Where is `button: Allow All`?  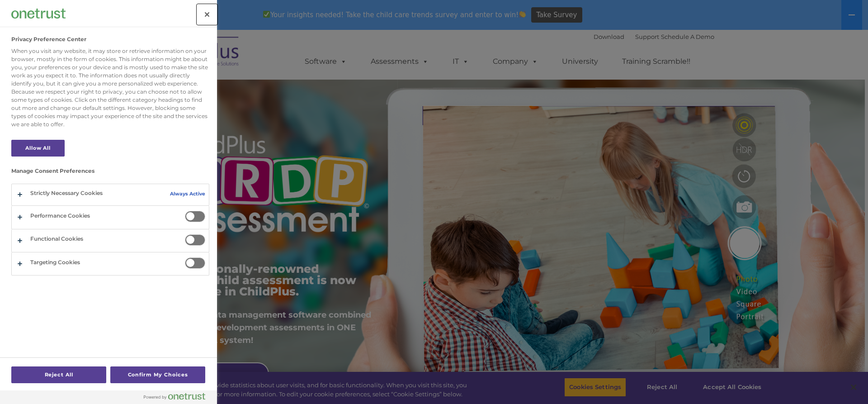
button: Allow All is located at coordinates (38, 148).